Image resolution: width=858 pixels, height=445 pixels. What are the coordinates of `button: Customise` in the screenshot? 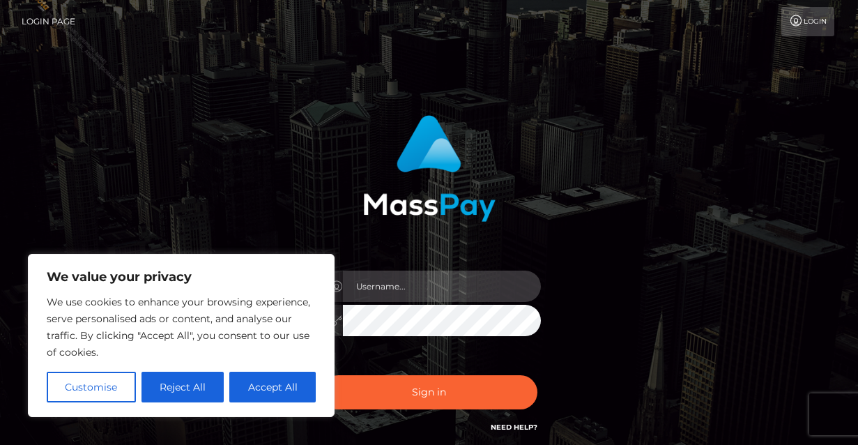 It's located at (91, 387).